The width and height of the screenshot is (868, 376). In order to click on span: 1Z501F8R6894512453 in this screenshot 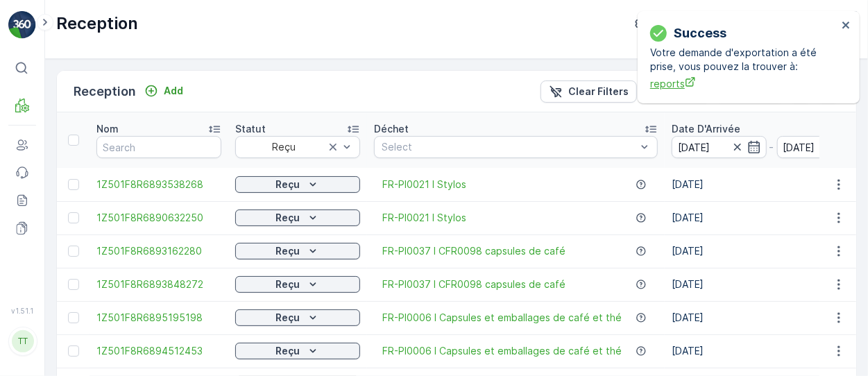, I will do `click(159, 351)`.